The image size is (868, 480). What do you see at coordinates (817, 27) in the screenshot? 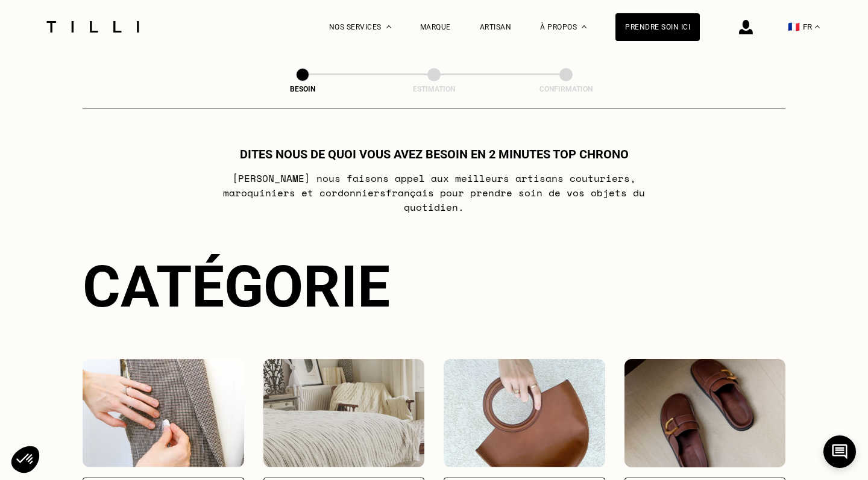
I see `img: menu déroulant` at bounding box center [817, 27].